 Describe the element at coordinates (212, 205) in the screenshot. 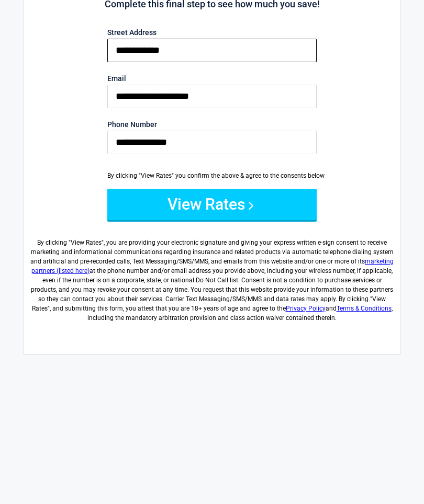

I see `button: View Rates` at that location.